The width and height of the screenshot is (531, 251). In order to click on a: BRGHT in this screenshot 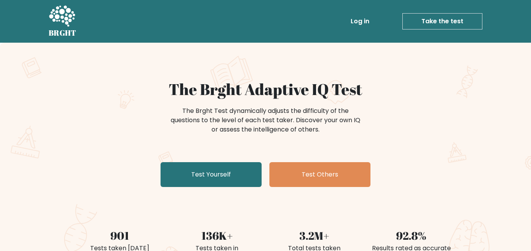, I will do `click(63, 21)`.